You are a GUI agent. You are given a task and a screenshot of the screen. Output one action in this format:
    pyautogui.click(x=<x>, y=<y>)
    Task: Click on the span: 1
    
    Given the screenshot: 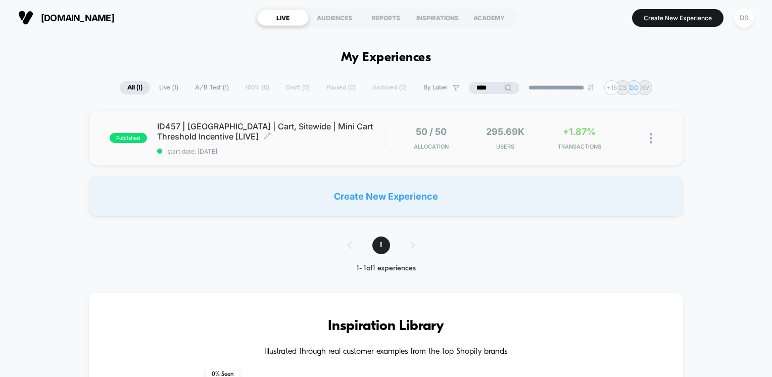 What is the action you would take?
    pyautogui.click(x=381, y=245)
    